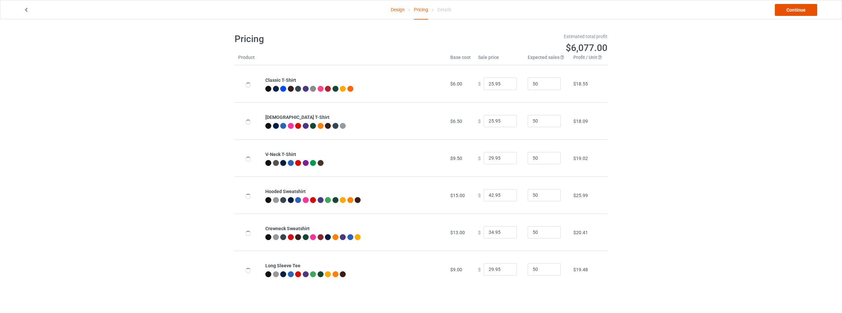 This screenshot has width=842, height=313. Describe the element at coordinates (581, 232) in the screenshot. I see `span: $20.41` at that location.